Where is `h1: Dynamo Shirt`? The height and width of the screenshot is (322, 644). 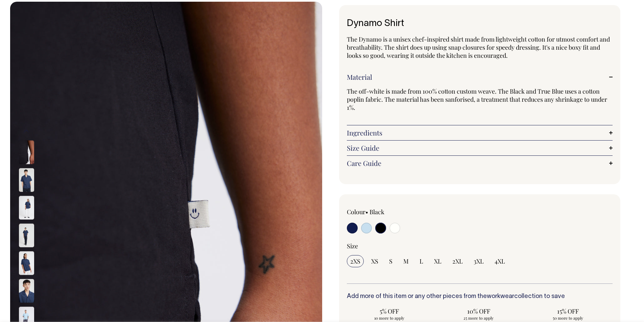
h1: Dynamo Shirt is located at coordinates (480, 24).